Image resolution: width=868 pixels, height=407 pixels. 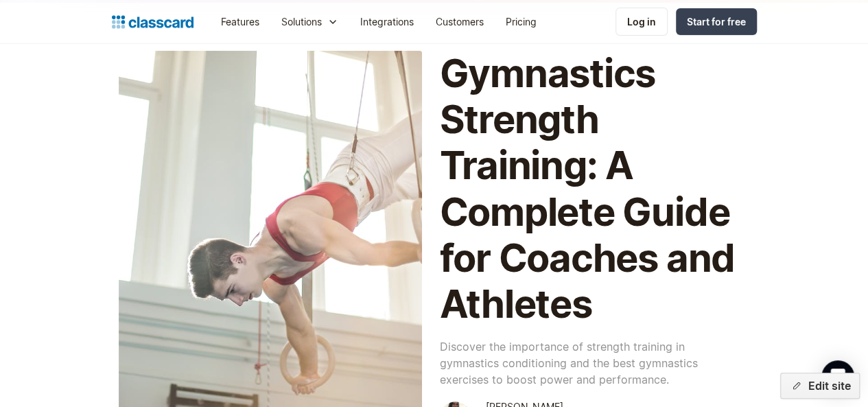 What do you see at coordinates (591, 363) in the screenshot?
I see `p: Discover the importance of strength training in gymnastics conditioning and the best gymnastics e...` at bounding box center [591, 363].